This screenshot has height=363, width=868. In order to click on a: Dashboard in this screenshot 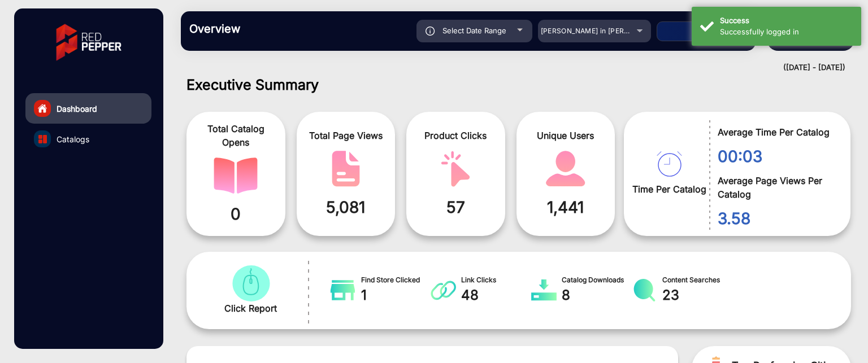, I will do `click(88, 109)`.